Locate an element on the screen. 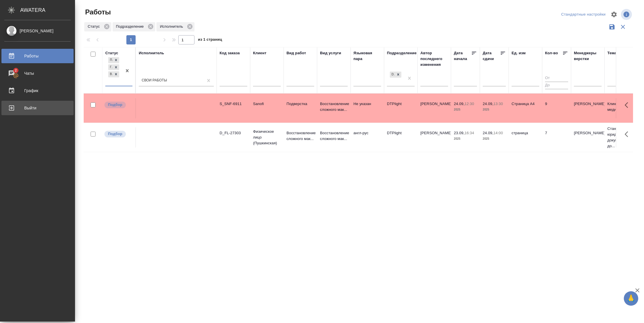 This screenshot has height=323, width=644. td: 7 is located at coordinates (556, 138).